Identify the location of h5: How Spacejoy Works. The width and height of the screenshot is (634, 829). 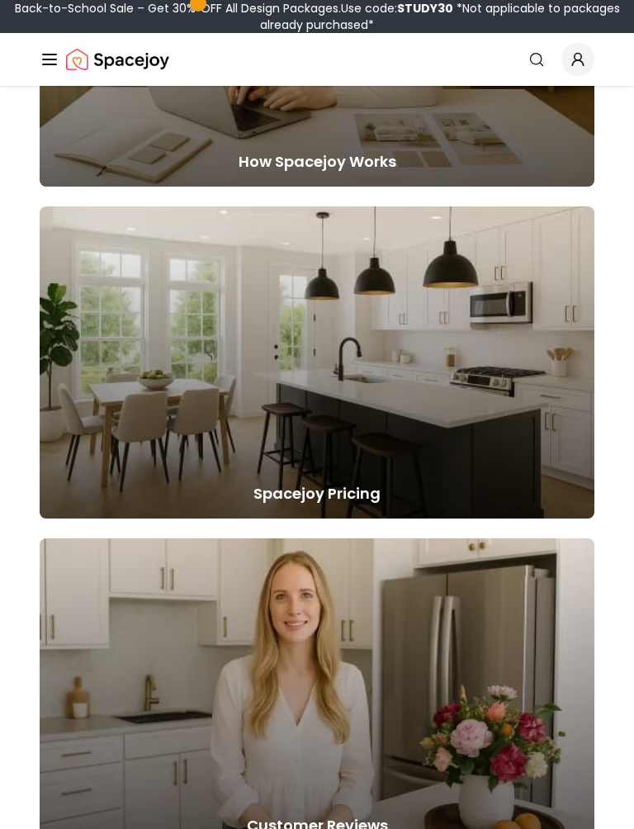
(317, 162).